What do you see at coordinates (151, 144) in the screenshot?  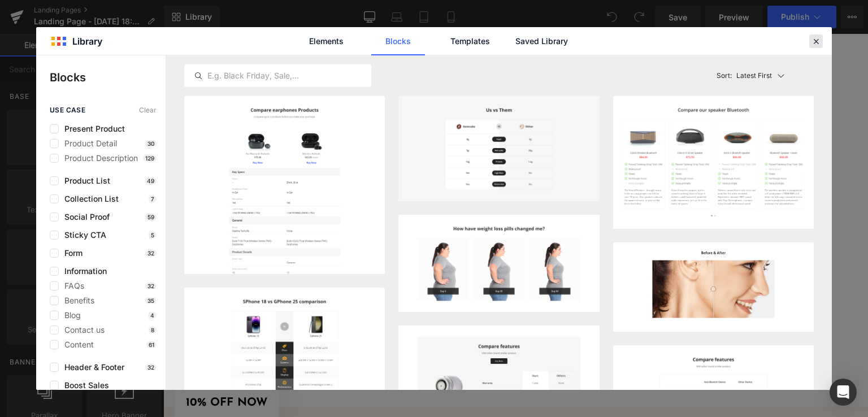 I see `p: 30` at bounding box center [151, 144].